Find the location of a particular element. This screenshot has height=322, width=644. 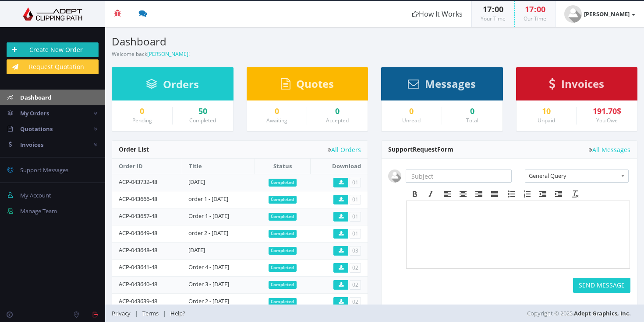

span: Copyright © 2025, is located at coordinates (579, 314).